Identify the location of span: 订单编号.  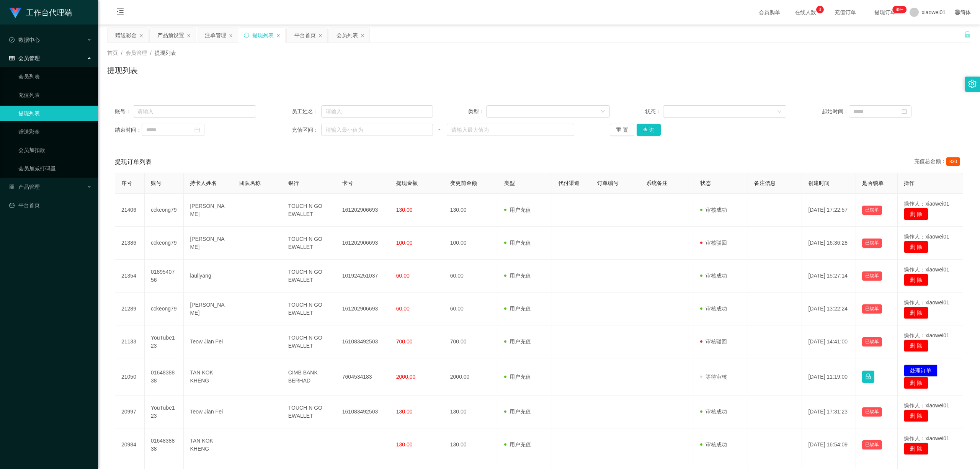
(608, 183).